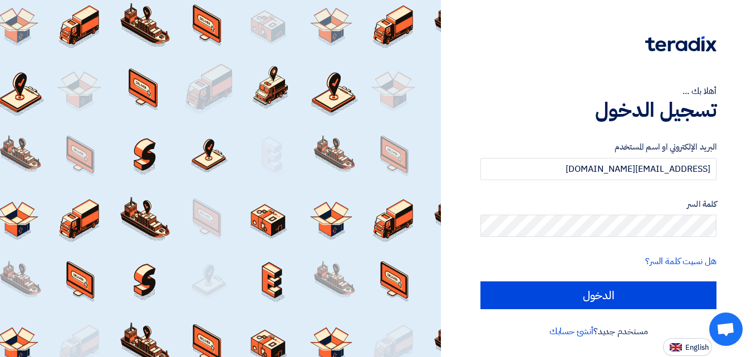 The height and width of the screenshot is (357, 756). Describe the element at coordinates (697, 348) in the screenshot. I see `span: English` at that location.